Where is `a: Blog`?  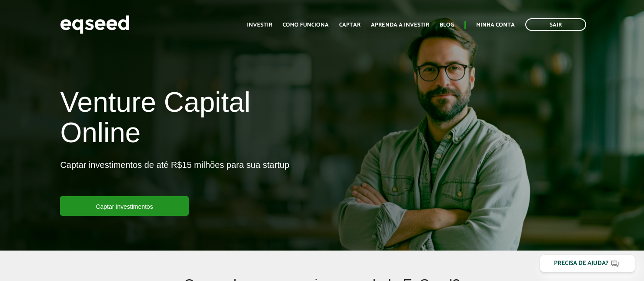
a: Blog is located at coordinates (446, 25).